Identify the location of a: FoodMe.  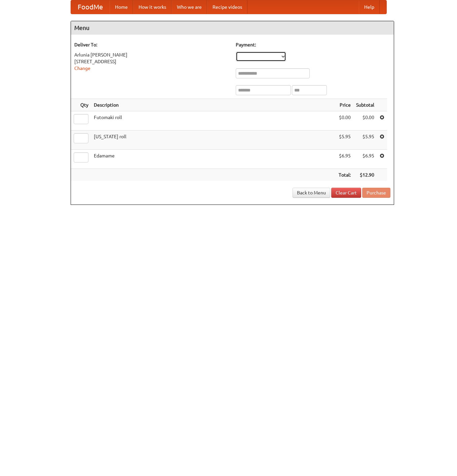
(90, 7).